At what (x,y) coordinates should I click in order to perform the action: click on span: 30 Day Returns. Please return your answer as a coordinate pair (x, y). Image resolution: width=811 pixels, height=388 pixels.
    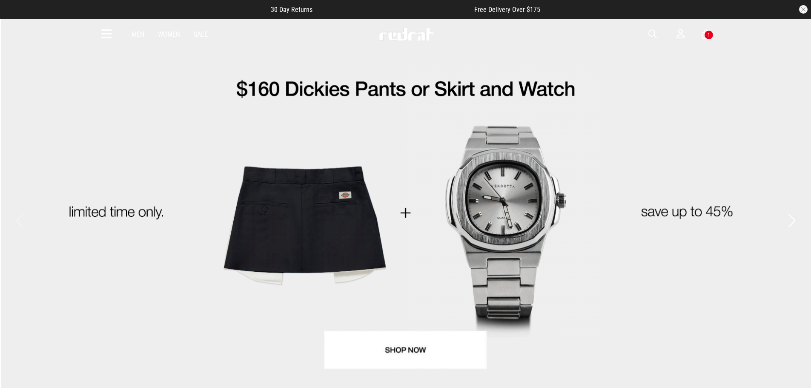
    Looking at the image, I should click on (292, 9).